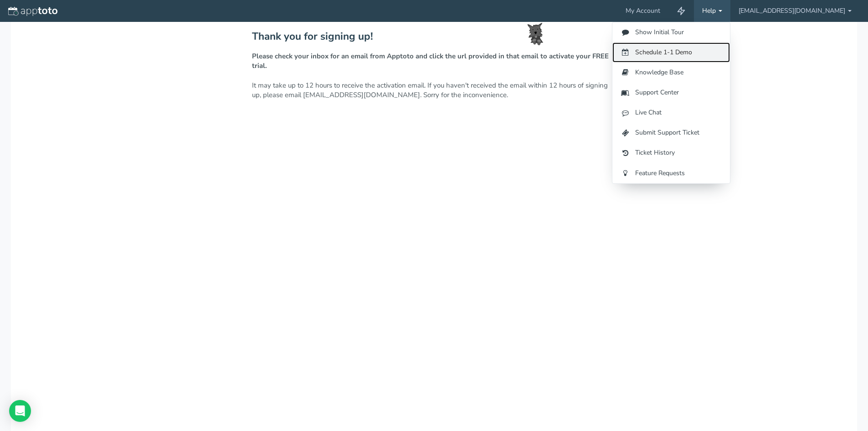 This screenshot has height=431, width=868. I want to click on img: logo-apptoto--white.svg, so click(33, 11).